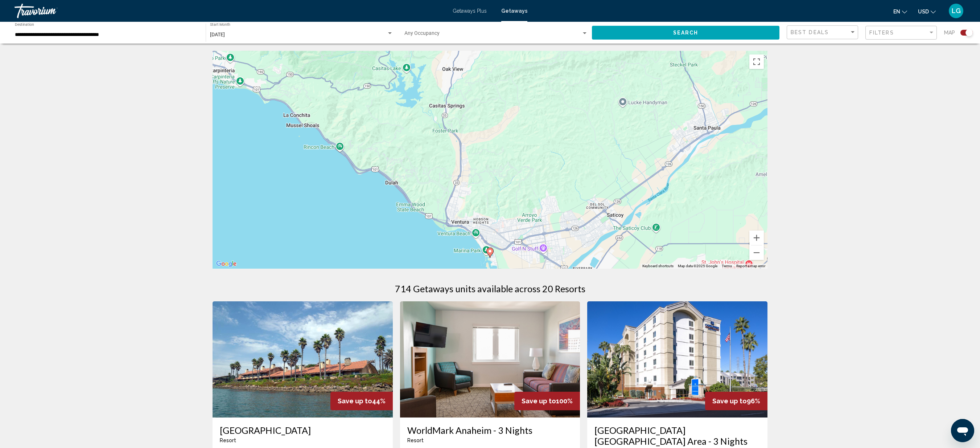 The image size is (980, 448). What do you see at coordinates (658, 267) in the screenshot?
I see `button: Keyboard shortcuts` at bounding box center [658, 267].